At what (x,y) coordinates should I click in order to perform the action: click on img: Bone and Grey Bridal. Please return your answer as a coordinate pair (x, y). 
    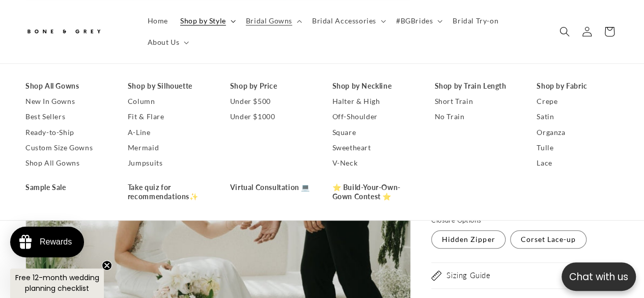
    Looking at the image, I should click on (64, 32).